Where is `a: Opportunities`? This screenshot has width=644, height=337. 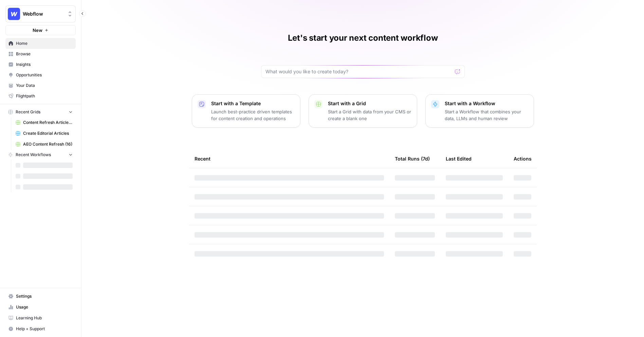 a: Opportunities is located at coordinates (40, 75).